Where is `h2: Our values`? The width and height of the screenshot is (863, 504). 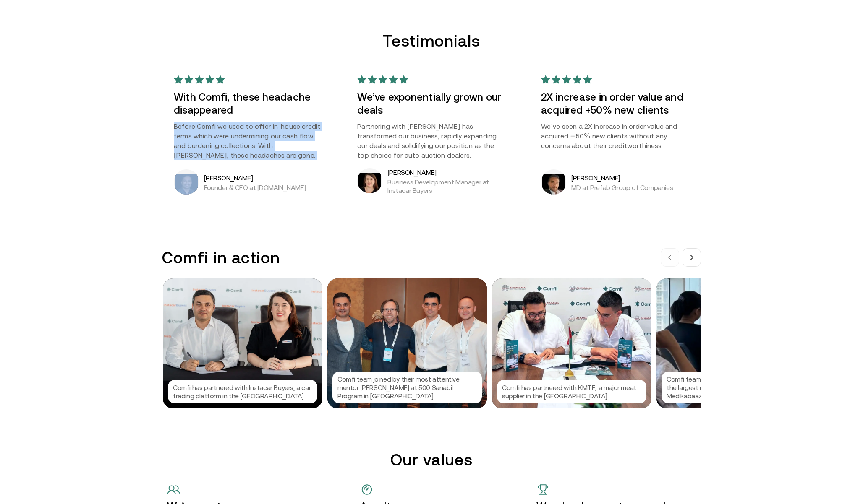 h2: Our values is located at coordinates (432, 459).